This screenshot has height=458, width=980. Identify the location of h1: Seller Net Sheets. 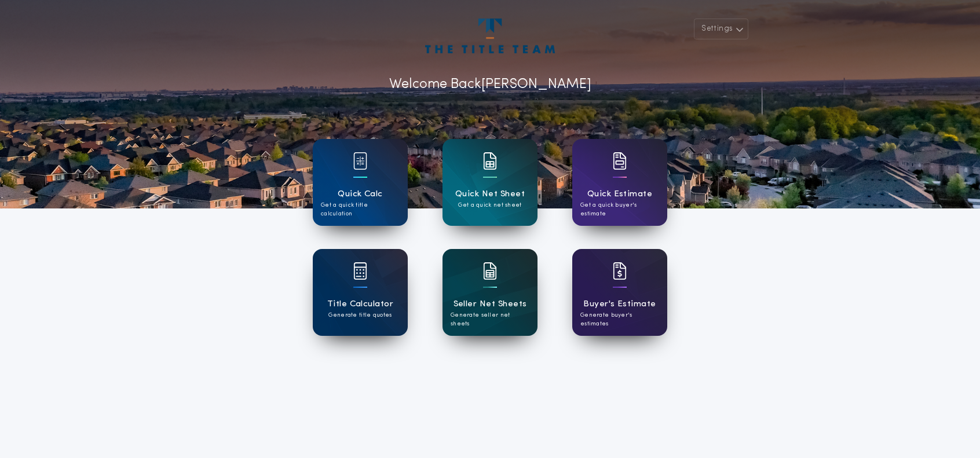
(490, 304).